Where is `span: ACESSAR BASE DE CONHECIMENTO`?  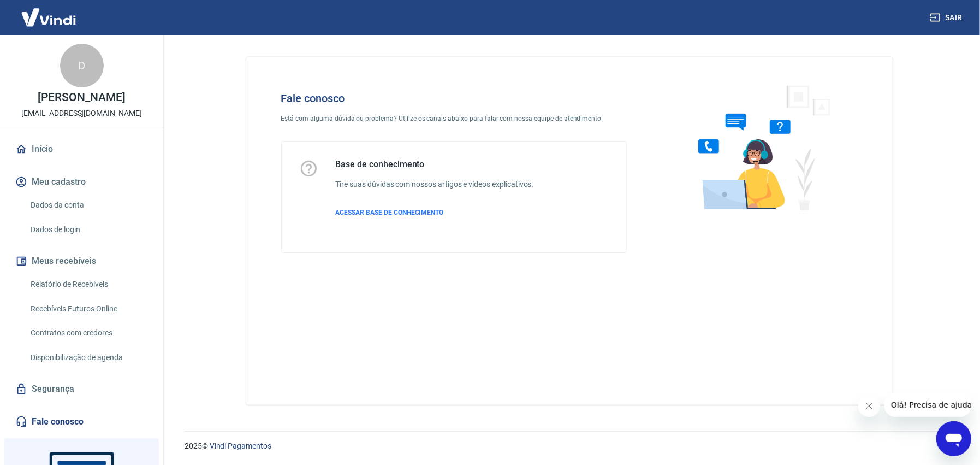 span: ACESSAR BASE DE CONHECIMENTO is located at coordinates (390, 213).